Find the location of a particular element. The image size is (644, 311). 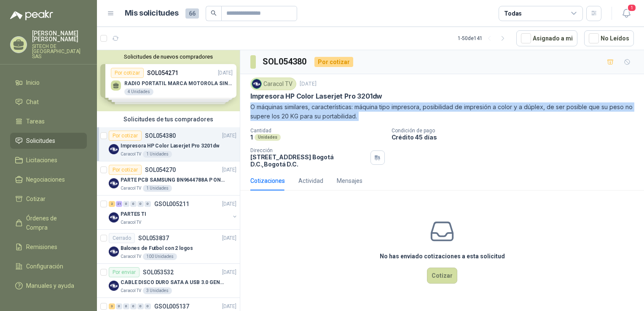

a: Solicitudes is located at coordinates (48, 141).